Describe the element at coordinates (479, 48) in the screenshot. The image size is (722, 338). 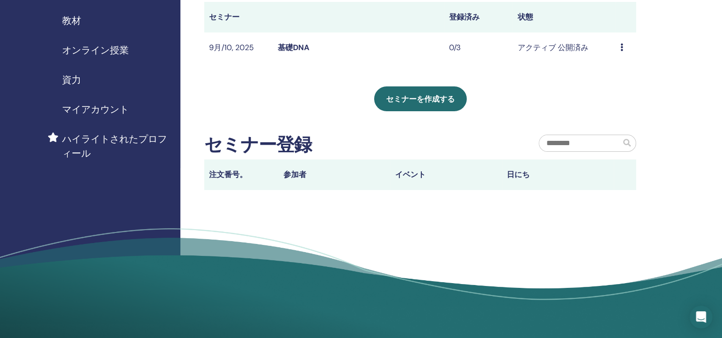
I see `td: 0/3` at that location.